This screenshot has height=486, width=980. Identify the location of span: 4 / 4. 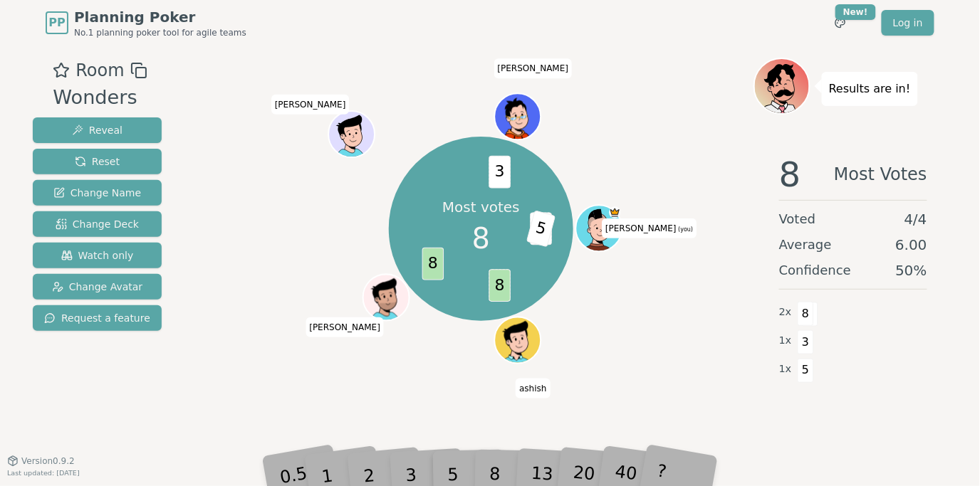
(916, 219).